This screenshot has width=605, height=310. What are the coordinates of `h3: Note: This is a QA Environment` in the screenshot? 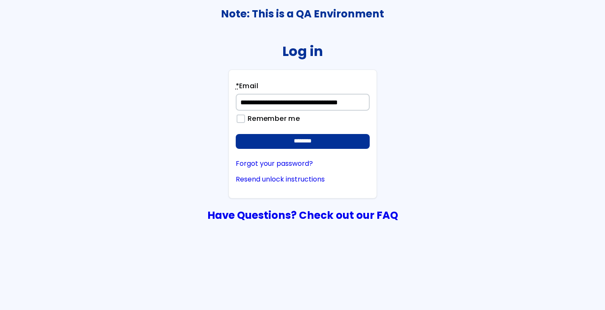 It's located at (302, 14).